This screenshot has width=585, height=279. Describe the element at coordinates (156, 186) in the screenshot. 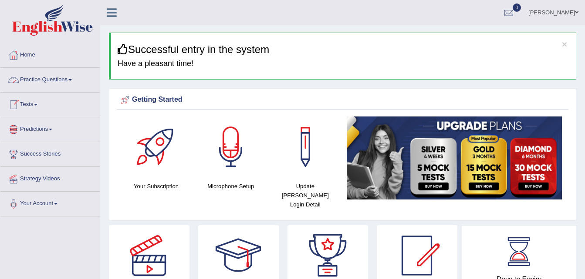

I see `h4: Your Subscription` at that location.